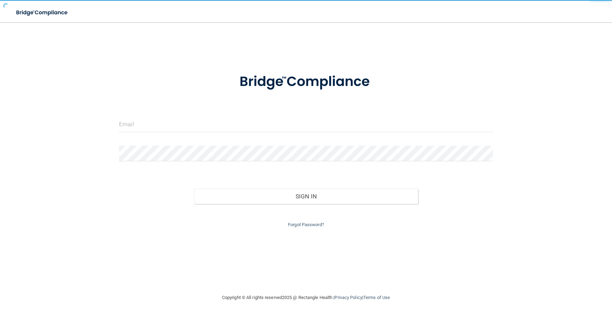 The image size is (612, 316). Describe the element at coordinates (306, 196) in the screenshot. I see `button: Sign In` at that location.